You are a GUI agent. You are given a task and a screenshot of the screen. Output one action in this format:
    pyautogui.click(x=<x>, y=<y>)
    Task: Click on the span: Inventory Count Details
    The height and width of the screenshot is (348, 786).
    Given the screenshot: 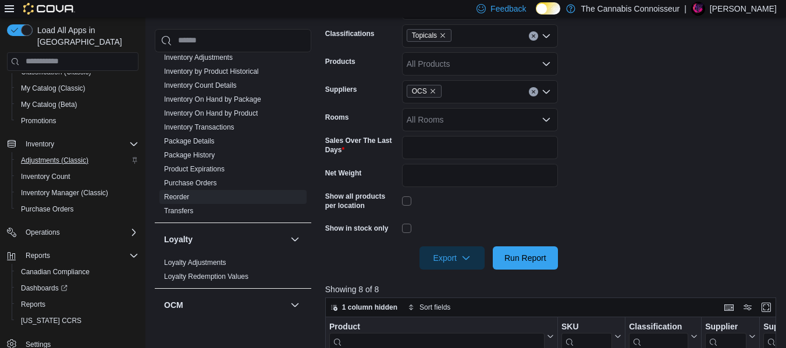 What is the action you would take?
    pyautogui.click(x=200, y=86)
    